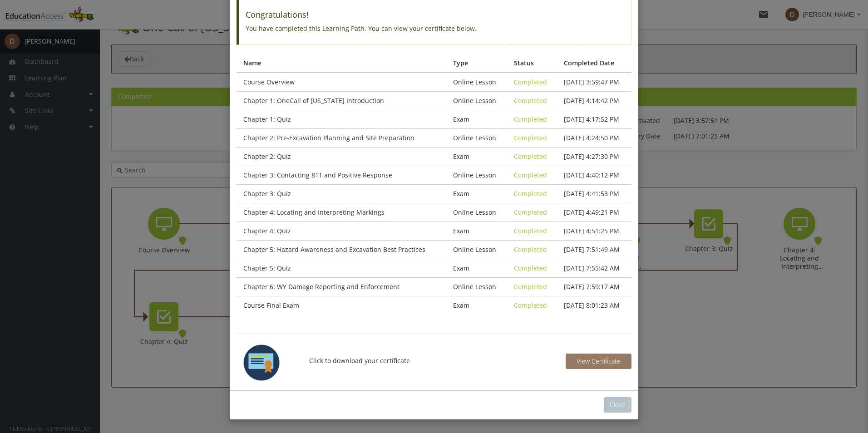 This screenshot has width=868, height=433. Describe the element at coordinates (598, 361) in the screenshot. I see `span: View Certificate` at that location.